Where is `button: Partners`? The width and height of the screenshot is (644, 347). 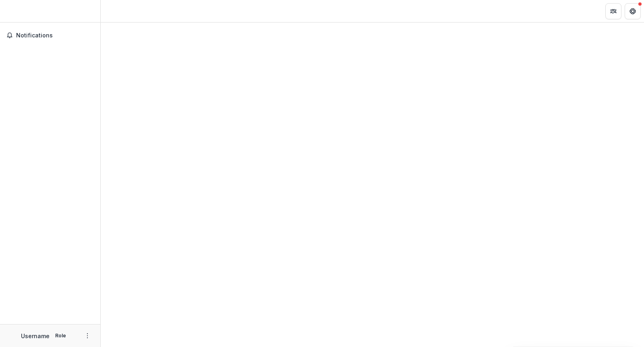
button: Partners is located at coordinates (614, 11).